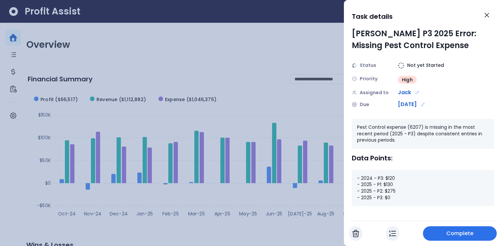 The width and height of the screenshot is (502, 246). What do you see at coordinates (487, 15) in the screenshot?
I see `button: Close` at bounding box center [487, 15].